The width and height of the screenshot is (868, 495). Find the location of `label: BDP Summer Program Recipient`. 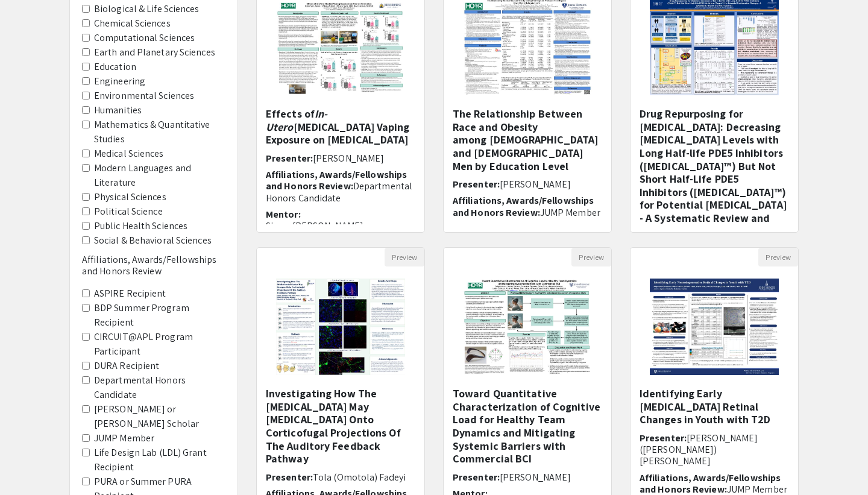

label: BDP Summer Program Recipient is located at coordinates (159, 315).